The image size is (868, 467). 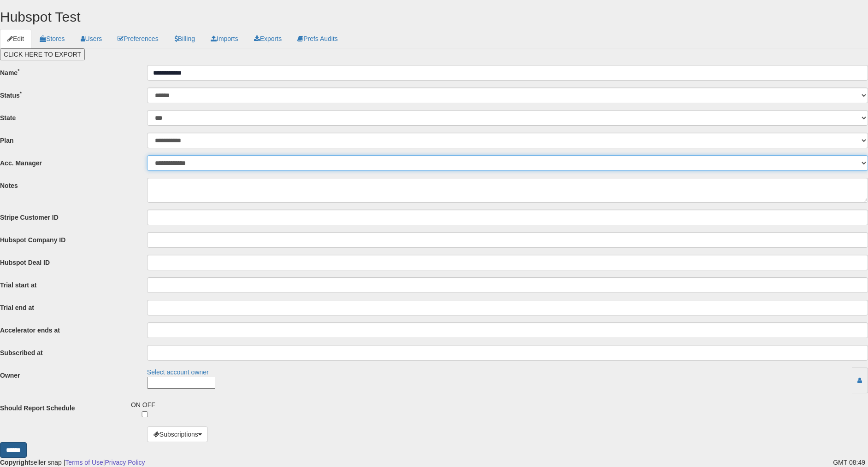 What do you see at coordinates (850, 463) in the screenshot?
I see `span: 2025-09-7 08:49 GMT` at bounding box center [850, 463].